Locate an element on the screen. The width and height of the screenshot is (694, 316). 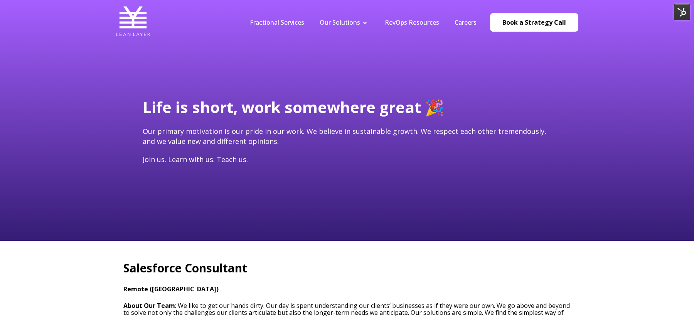
div: Navigation Menu is located at coordinates (363, 22).